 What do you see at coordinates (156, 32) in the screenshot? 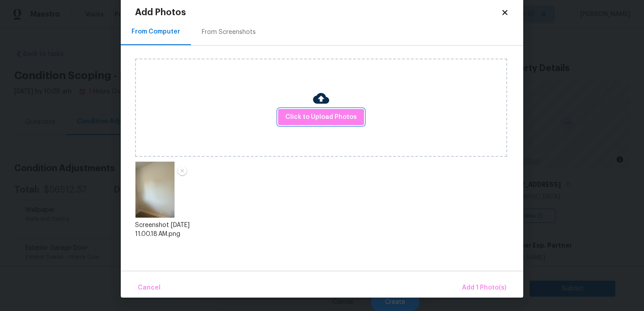
I see `div: From Computer` at bounding box center [156, 32].